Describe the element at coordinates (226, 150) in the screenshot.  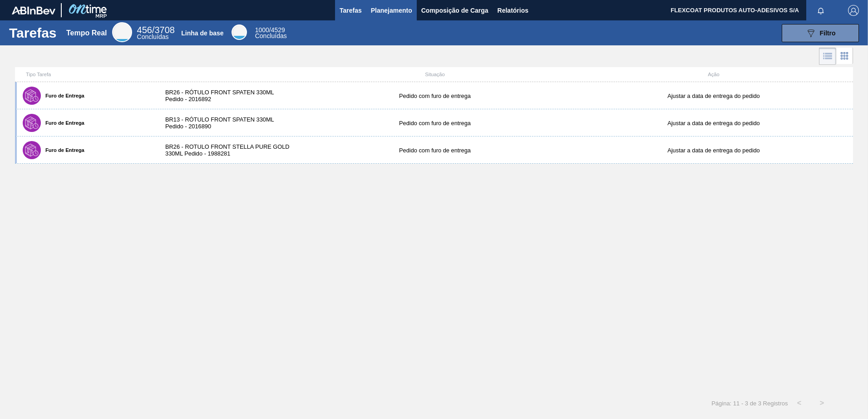
I see `div: BR26 - ROTULO FRONT STELLA PURE GOLD 330ML Pedido - 1988281` at that location.